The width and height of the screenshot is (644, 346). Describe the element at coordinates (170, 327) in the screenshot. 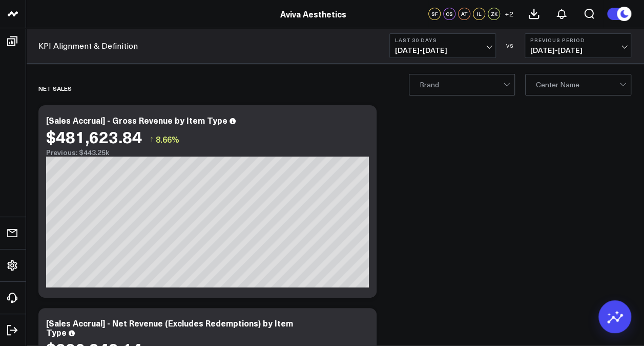

I see `div: [Sales Accrual] - Net Revenue (Excludes Redemptions) by Item Type` at that location.